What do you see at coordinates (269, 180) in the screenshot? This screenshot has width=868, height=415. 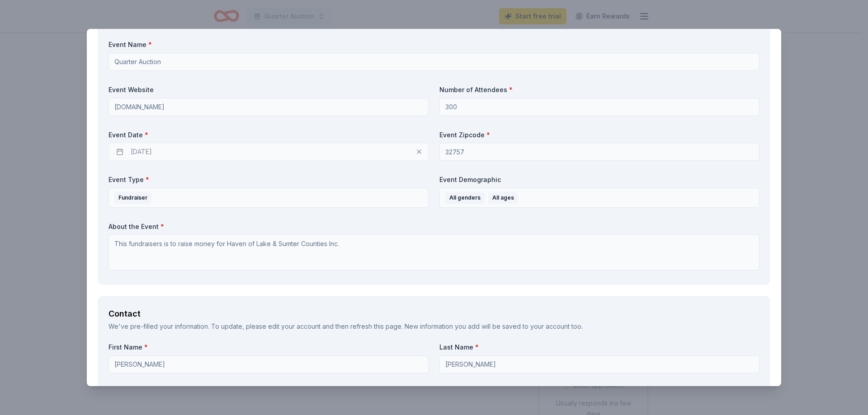 I see `label: Event Type` at bounding box center [269, 180].